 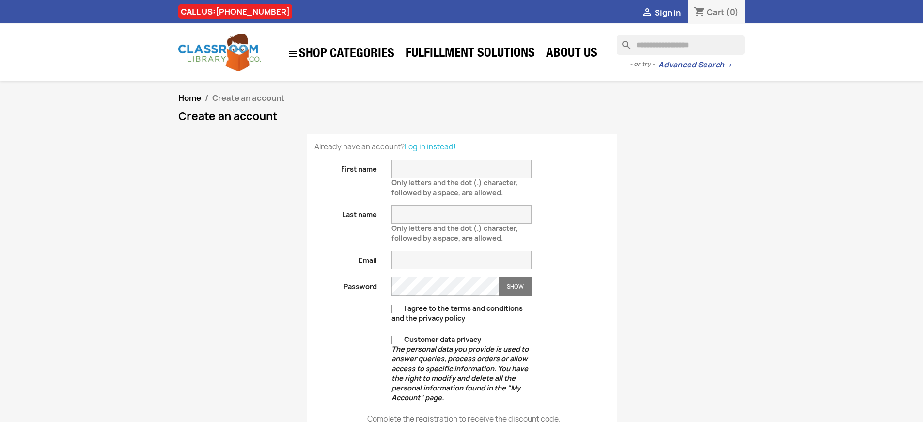 I want to click on em: The personal data you provide is used to answer queries, process orders or allow access to specif..., so click(x=460, y=373).